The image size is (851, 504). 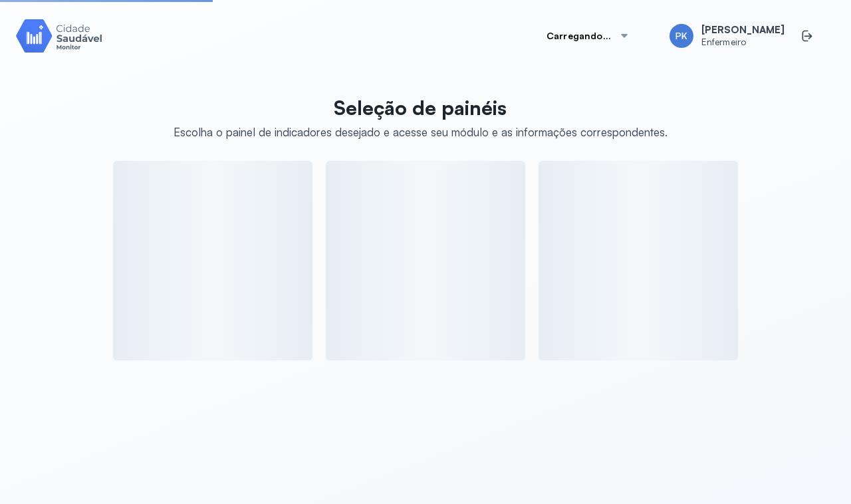 I want to click on p: Seleção de painéis, so click(x=420, y=108).